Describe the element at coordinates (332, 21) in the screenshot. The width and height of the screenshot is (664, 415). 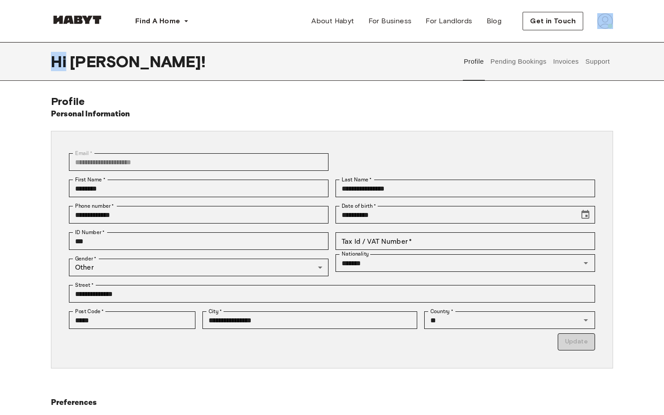
I see `a: About Habyt` at that location.